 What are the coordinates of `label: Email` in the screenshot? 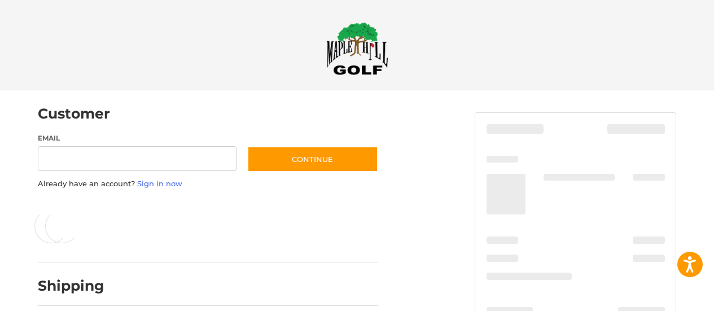 It's located at (137, 138).